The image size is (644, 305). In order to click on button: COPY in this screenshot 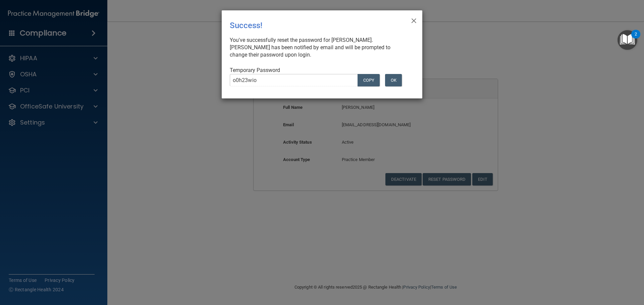, I will do `click(368, 80)`.